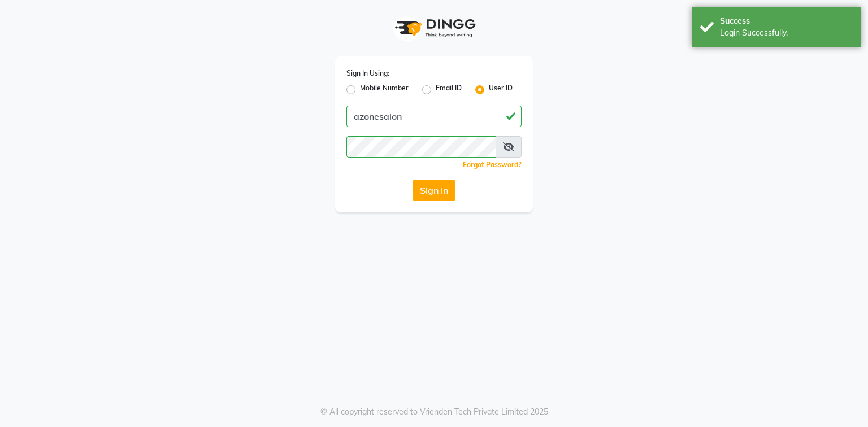  Describe the element at coordinates (368, 73) in the screenshot. I see `label: Sign In Using:` at that location.